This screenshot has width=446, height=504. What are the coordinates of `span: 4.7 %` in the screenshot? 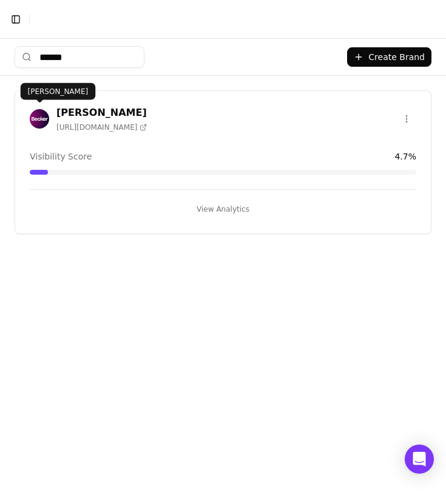 It's located at (406, 157).